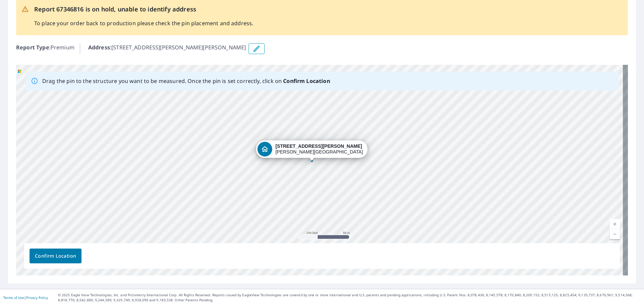 The height and width of the screenshot is (306, 644). Describe the element at coordinates (33, 47) in the screenshot. I see `b: Report Type` at that location.